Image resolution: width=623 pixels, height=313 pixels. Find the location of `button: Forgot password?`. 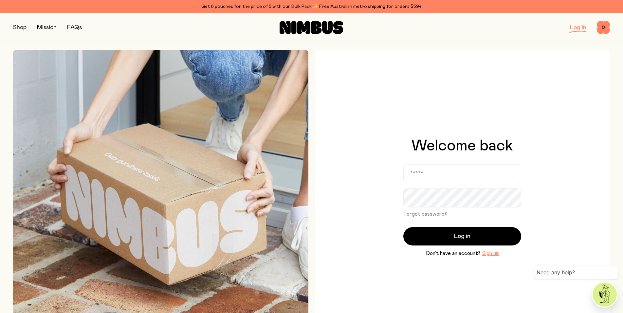

button: Forgot password? is located at coordinates (425, 214).